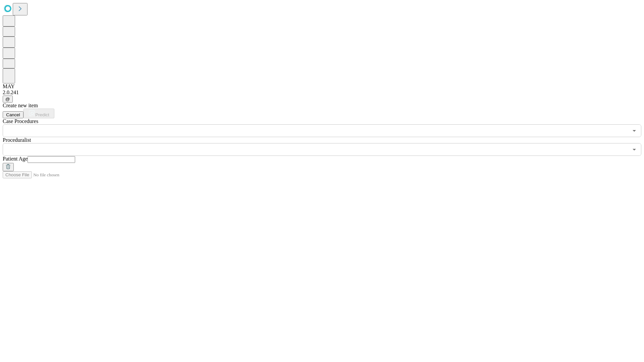  Describe the element at coordinates (20, 106) in the screenshot. I see `span: Create new item` at that location.